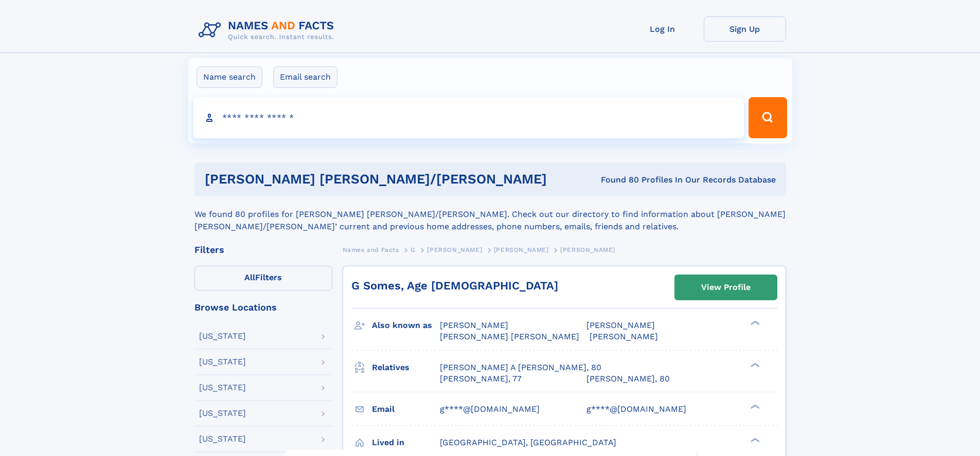  What do you see at coordinates (726, 287) in the screenshot?
I see `div: View Profile` at bounding box center [726, 287].